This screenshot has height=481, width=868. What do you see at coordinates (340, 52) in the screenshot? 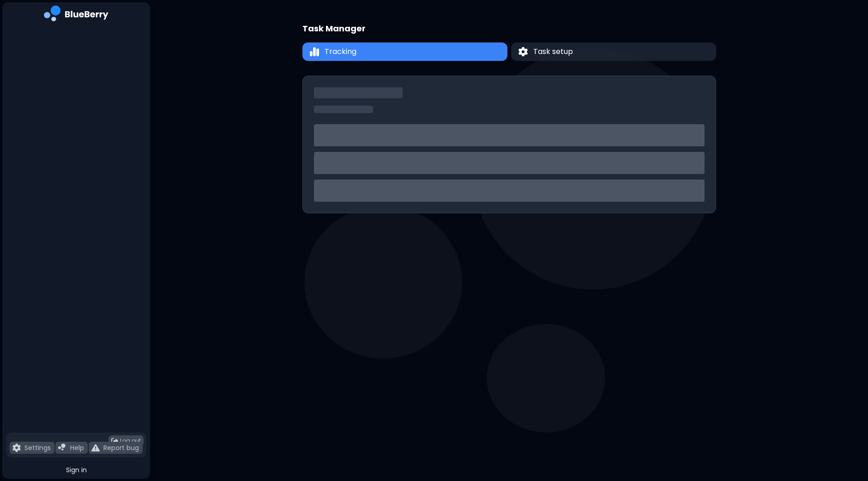
I see `span: Tracking` at bounding box center [340, 52].